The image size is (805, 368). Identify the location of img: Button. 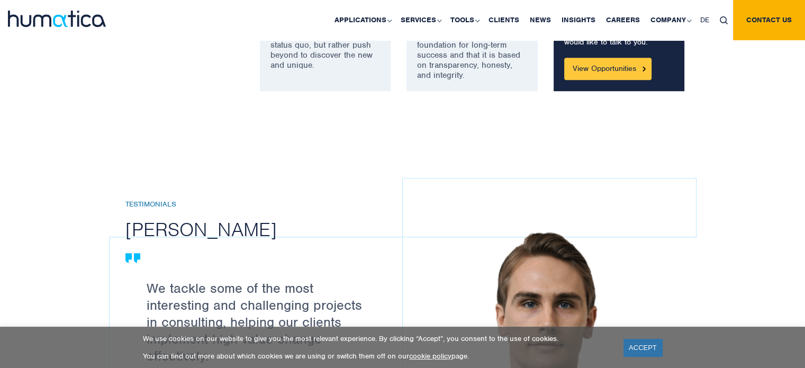
(644, 68).